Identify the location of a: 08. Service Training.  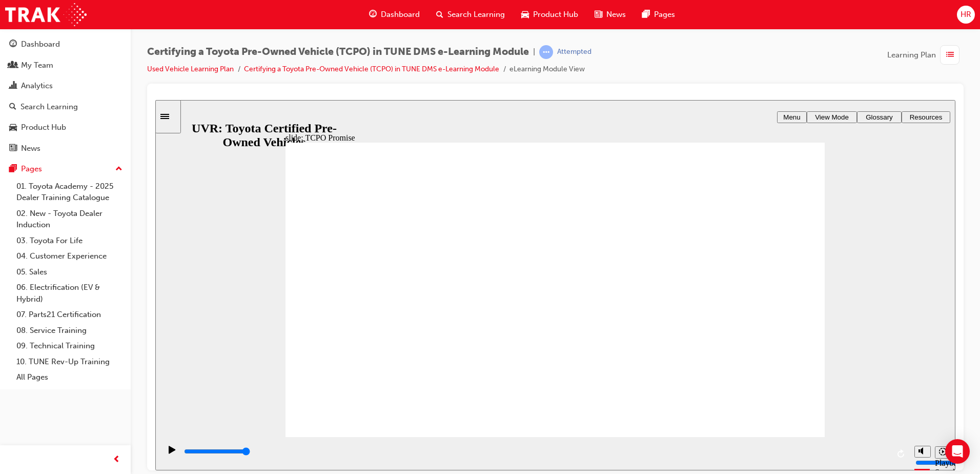
(69, 330).